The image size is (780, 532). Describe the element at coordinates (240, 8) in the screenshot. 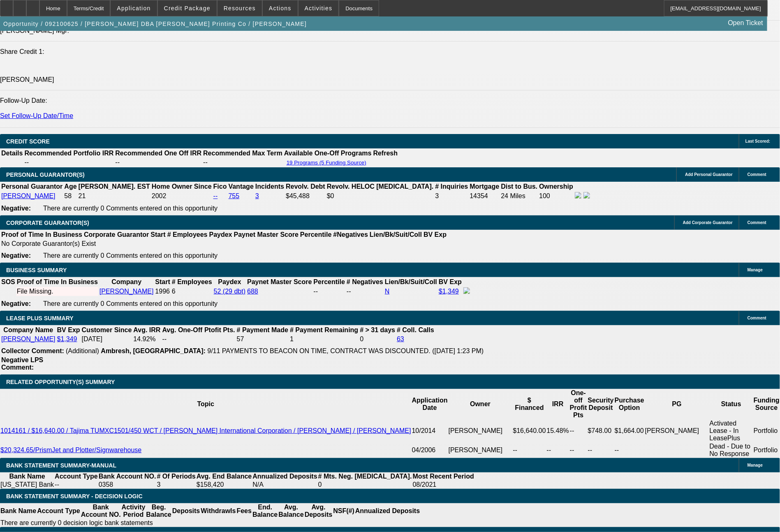

I see `span: Resources` at that location.